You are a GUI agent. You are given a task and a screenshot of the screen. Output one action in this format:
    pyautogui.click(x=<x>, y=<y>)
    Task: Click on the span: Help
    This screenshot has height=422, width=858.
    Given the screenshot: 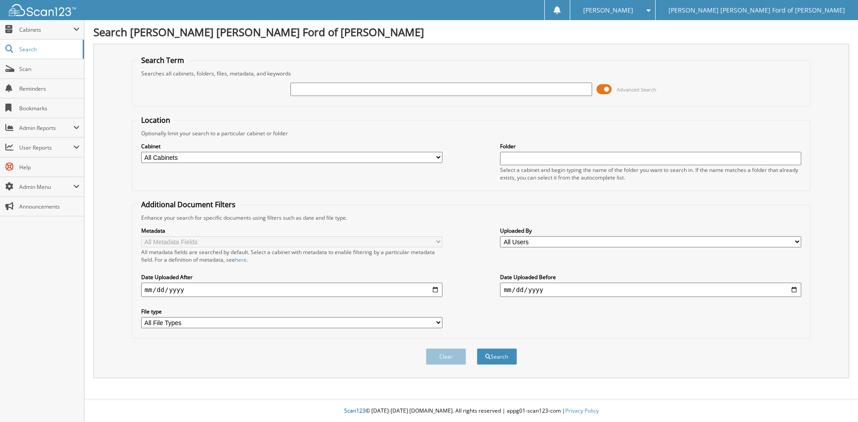 What is the action you would take?
    pyautogui.click(x=49, y=167)
    